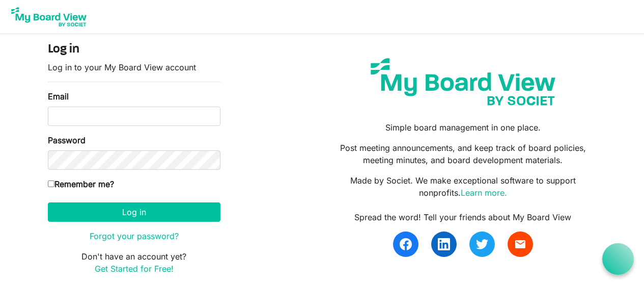 The image size is (644, 285). Describe the element at coordinates (463, 154) in the screenshot. I see `p: Post meeting announcements, and keep track of board policies, meeting minutes, and board developm...` at that location.